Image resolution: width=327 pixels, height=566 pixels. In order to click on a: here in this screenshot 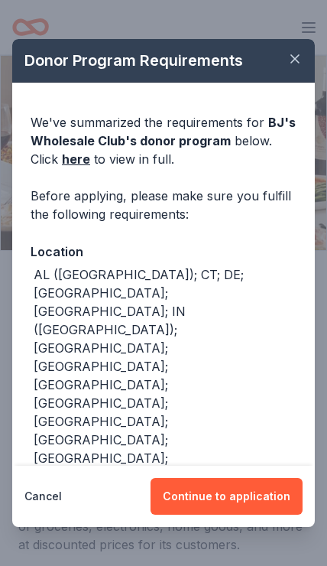, I will do `click(76, 159)`.